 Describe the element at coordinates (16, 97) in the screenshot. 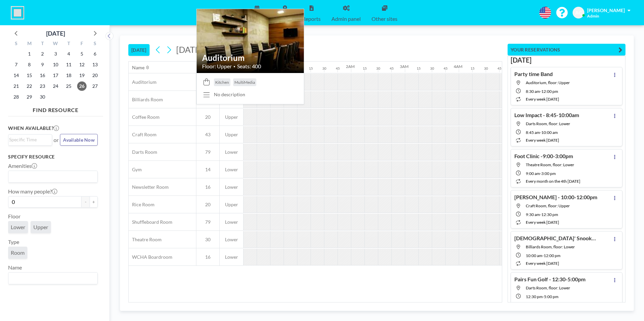

I see `span: Sunday, September 28, 2025` at that location.